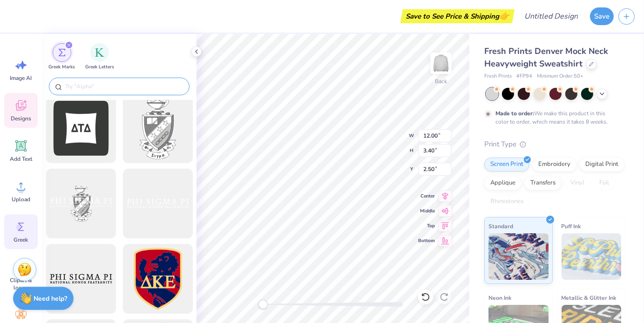 This screenshot has width=644, height=323. I want to click on div: filter for Greek Letters, so click(100, 57).